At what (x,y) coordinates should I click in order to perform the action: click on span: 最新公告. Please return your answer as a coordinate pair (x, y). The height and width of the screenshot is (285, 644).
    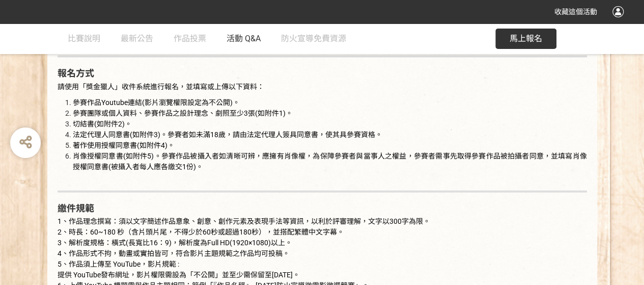
    Looking at the image, I should click on (137, 38).